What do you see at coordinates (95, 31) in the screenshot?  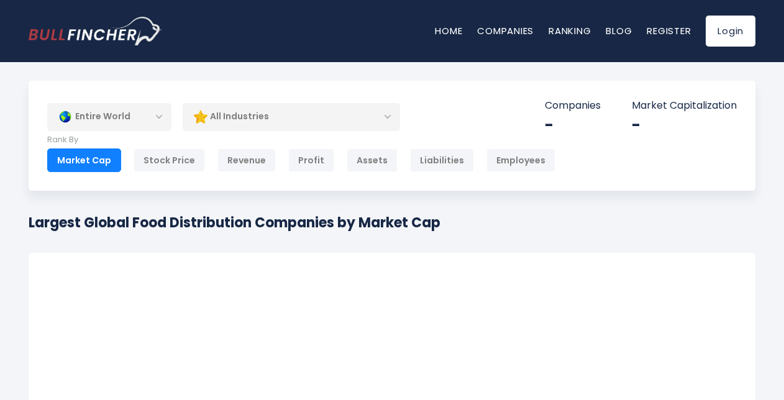 I see `a: Go to homepage` at bounding box center [95, 31].